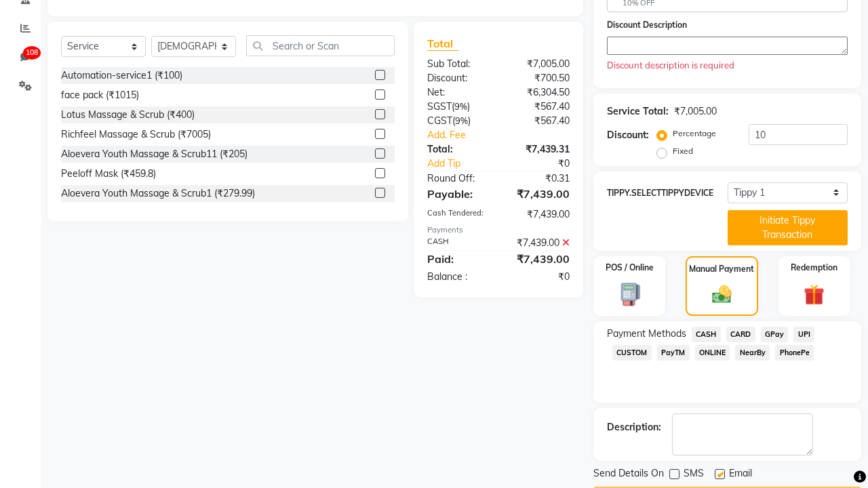 The width and height of the screenshot is (868, 488). Describe the element at coordinates (539, 78) in the screenshot. I see `div: ₹700.50` at that location.